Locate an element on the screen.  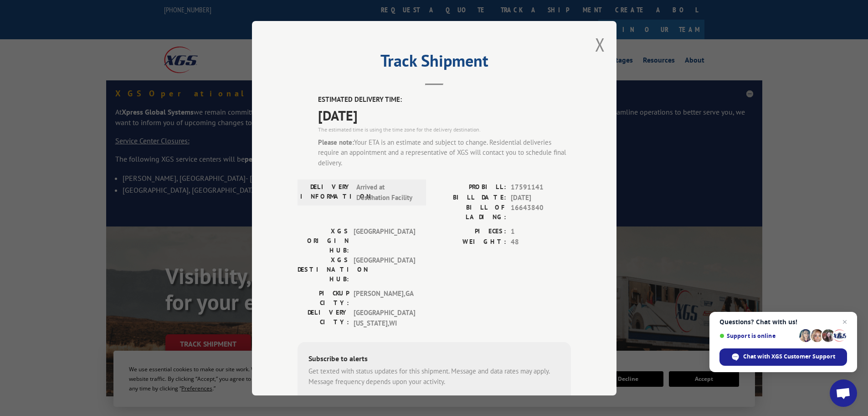
span: Support is online is located at coordinates (758, 335).